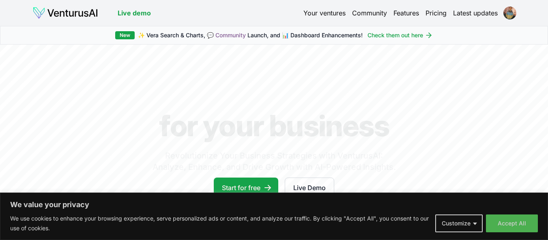 The height and width of the screenshot is (240, 548). What do you see at coordinates (246, 188) in the screenshot?
I see `a: Start for free` at bounding box center [246, 188].